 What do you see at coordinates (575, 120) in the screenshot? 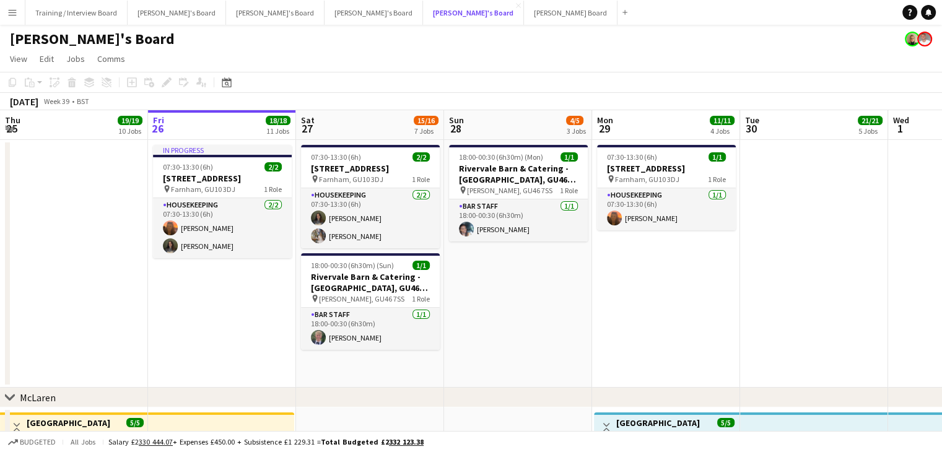
I see `span: 4/5` at bounding box center [575, 120].